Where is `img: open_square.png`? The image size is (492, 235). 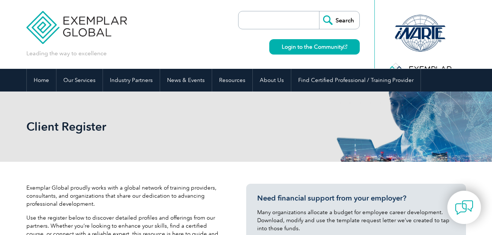
img: open_square.png is located at coordinates (345, 47).